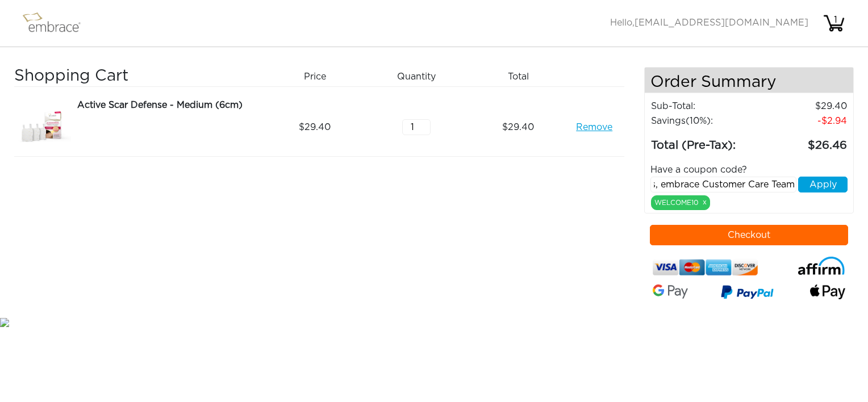 Image resolution: width=868 pixels, height=402 pixels. I want to click on span: (10%), so click(698, 121).